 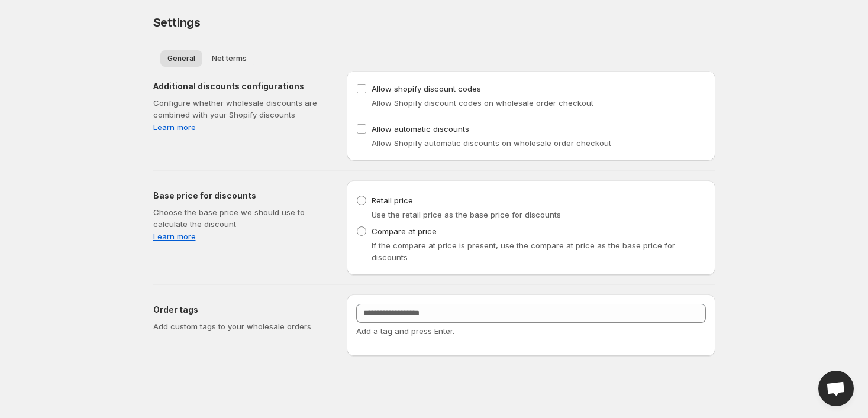 I want to click on span: Use the retail price as the base price for discounts, so click(x=466, y=215).